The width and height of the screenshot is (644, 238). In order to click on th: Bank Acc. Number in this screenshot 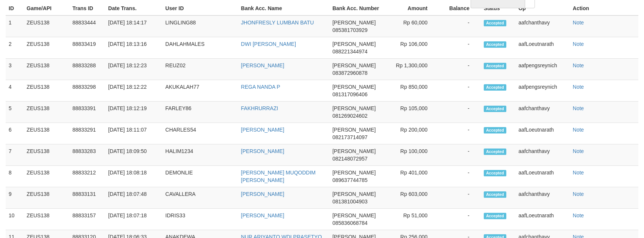, I will do `click(359, 8)`.